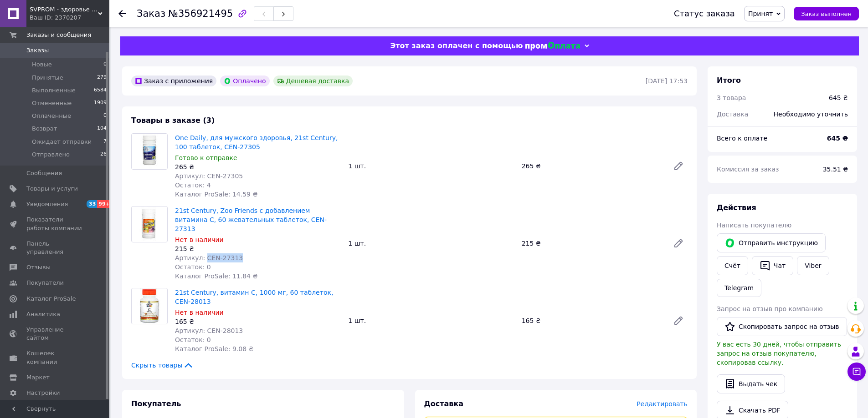 This screenshot has height=418, width=868. I want to click on span: Новые, so click(42, 65).